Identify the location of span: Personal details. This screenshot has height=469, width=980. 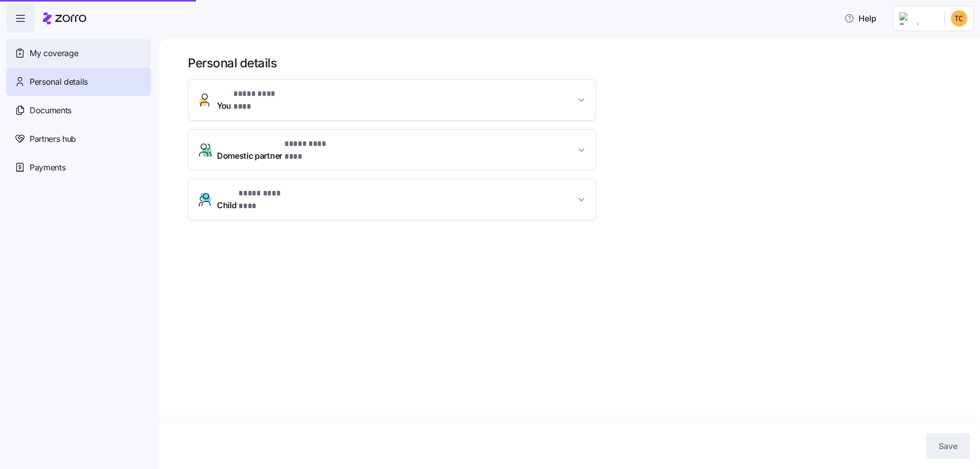
(58, 81).